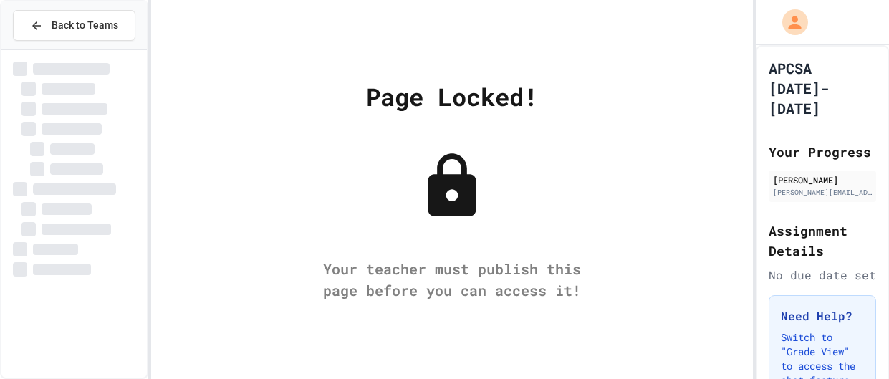 This screenshot has height=379, width=889. Describe the element at coordinates (85, 25) in the screenshot. I see `span: Back to Teams` at that location.